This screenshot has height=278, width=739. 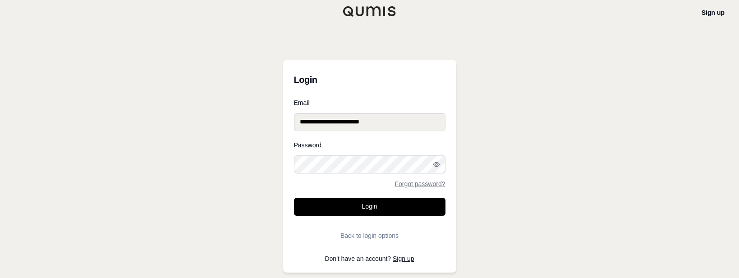 I want to click on button: Login, so click(x=370, y=207).